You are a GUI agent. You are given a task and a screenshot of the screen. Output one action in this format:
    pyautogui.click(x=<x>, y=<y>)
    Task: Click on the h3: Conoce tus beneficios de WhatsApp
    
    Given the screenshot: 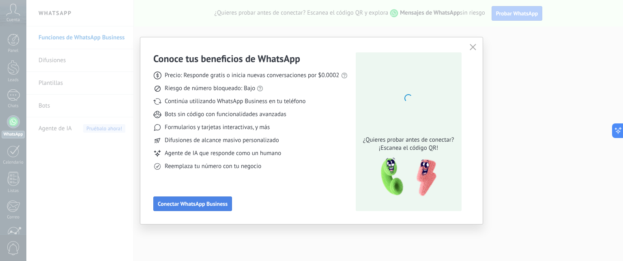 What is the action you would take?
    pyautogui.click(x=227, y=58)
    